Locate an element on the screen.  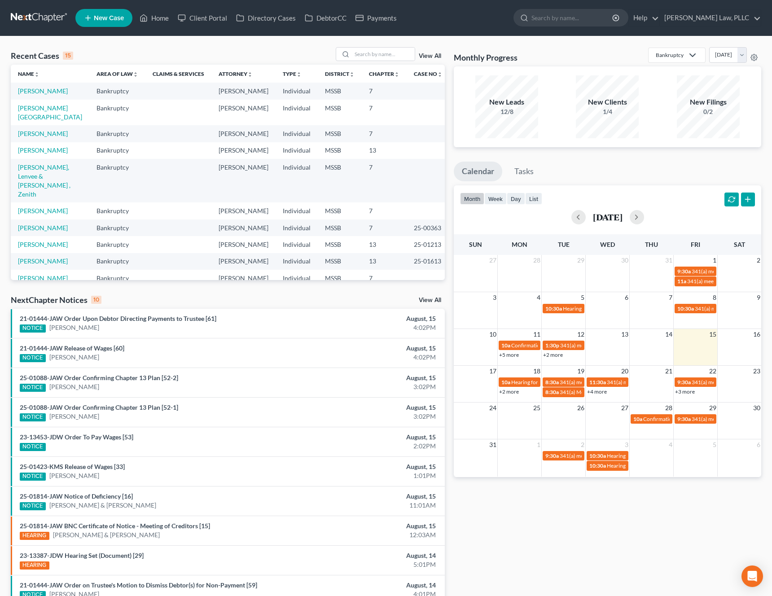
span: 12 is located at coordinates (581, 334).